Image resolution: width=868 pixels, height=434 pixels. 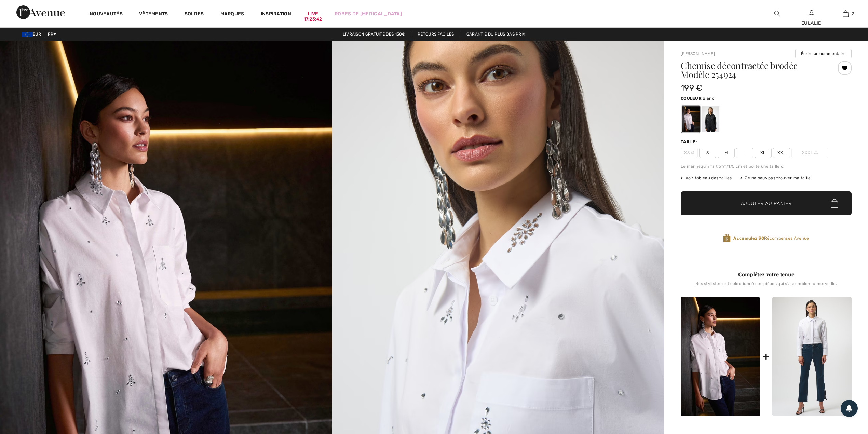 What do you see at coordinates (52, 34) in the screenshot?
I see `span: FR` at bounding box center [52, 34].